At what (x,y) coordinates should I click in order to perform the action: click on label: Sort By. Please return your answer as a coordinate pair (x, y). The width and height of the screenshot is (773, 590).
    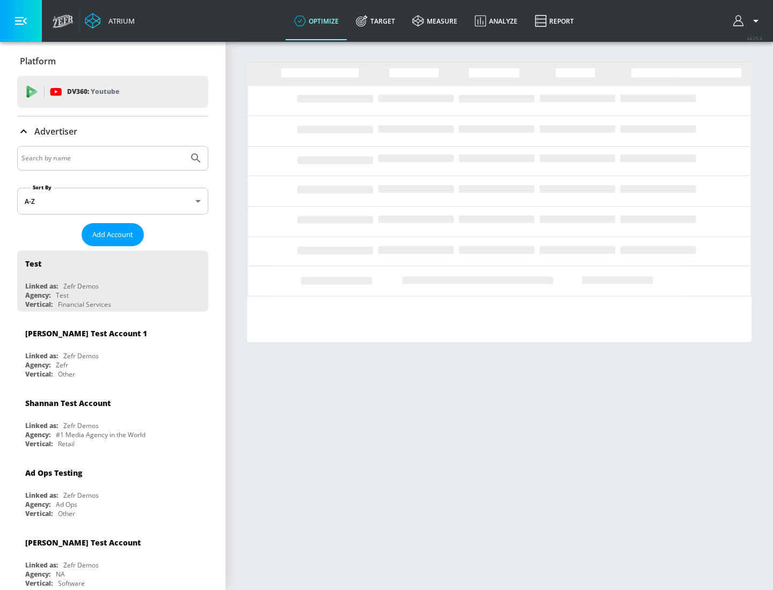
    Looking at the image, I should click on (42, 187).